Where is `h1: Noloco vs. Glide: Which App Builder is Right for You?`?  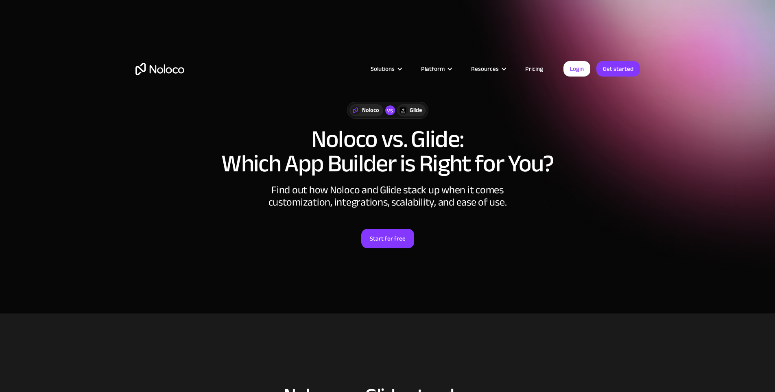
h1: Noloco vs. Glide: Which App Builder is Right for You? is located at coordinates (388, 151).